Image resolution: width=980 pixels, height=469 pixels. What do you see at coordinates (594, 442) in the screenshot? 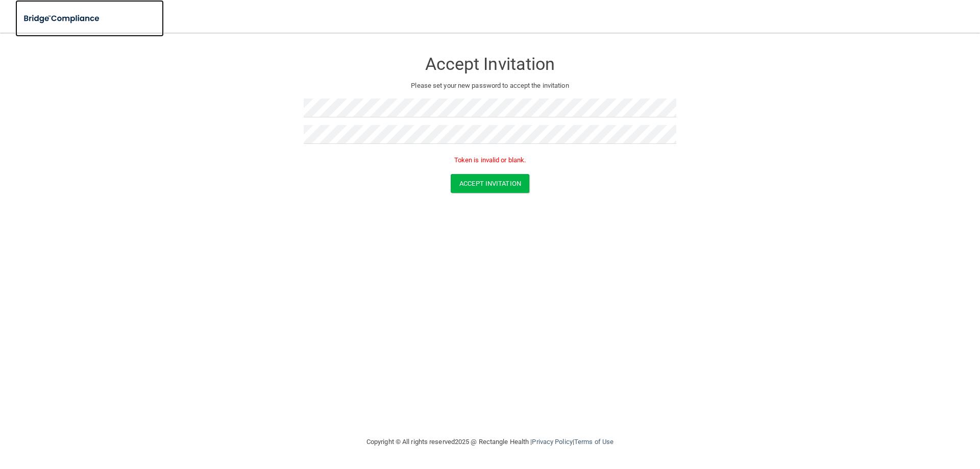
I see `a: Terms of Use` at bounding box center [594, 442].